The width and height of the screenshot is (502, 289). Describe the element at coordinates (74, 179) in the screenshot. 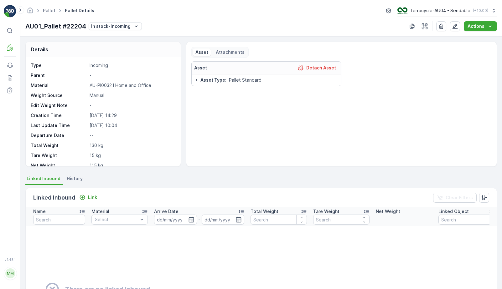

I see `span: History` at that location.